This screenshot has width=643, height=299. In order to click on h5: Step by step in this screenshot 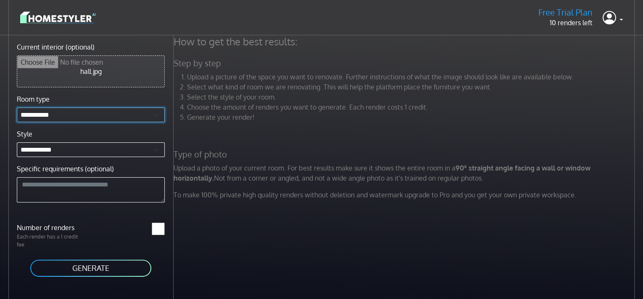, I will do `click(405, 63)`.